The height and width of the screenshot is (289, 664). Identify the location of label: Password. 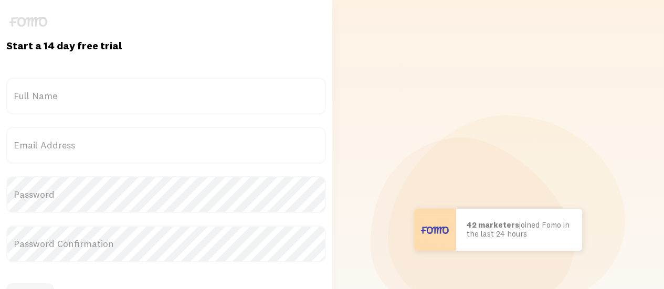
(166, 195).